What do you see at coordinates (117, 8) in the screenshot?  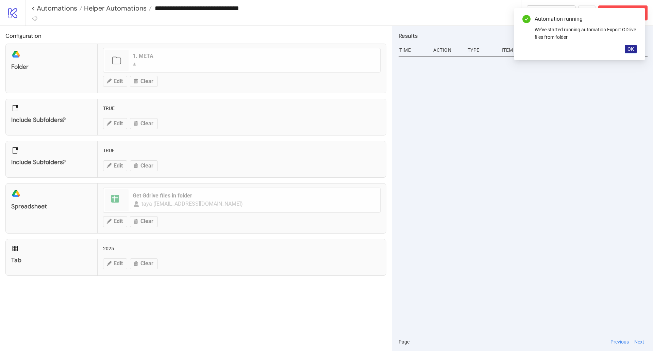 I see `a: Helper Automations` at bounding box center [117, 8].